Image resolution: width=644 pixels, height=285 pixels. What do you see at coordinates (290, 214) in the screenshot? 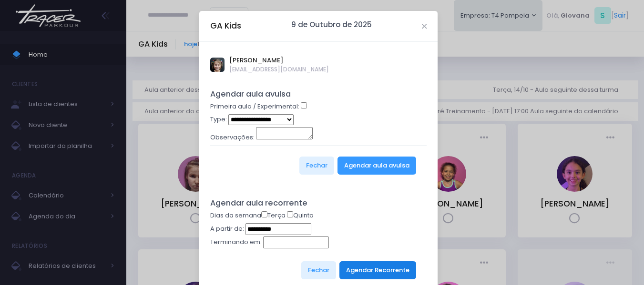
I see `input: Quinta` at bounding box center [290, 214].